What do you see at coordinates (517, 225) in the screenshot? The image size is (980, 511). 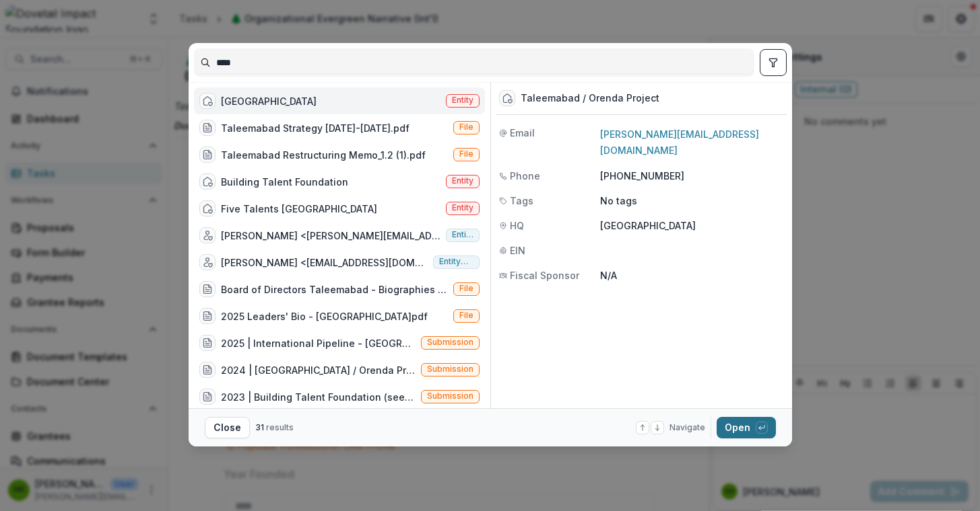 I see `span: HQ` at bounding box center [517, 225].